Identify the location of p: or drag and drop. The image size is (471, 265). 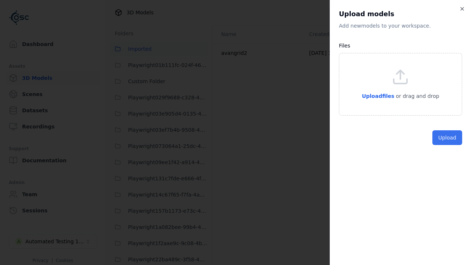
(417, 96).